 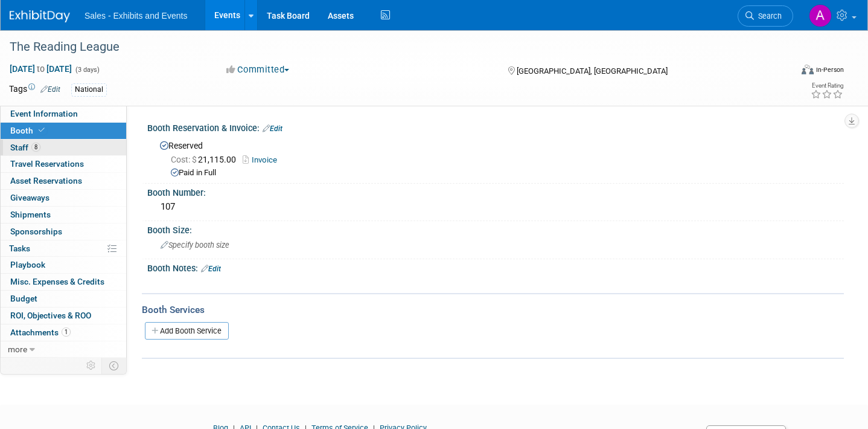 I want to click on span: Attachments, so click(x=41, y=332).